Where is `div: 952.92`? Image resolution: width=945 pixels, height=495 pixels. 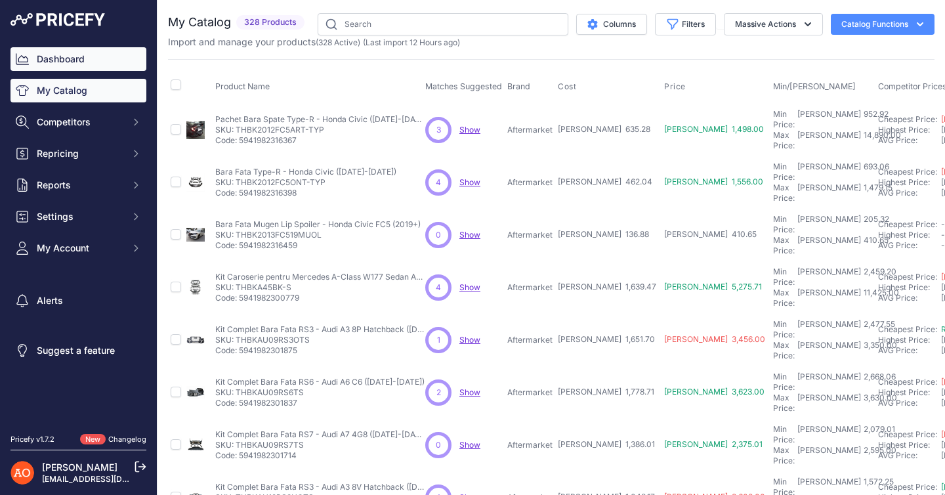
div: 952.92 is located at coordinates (875, 119).